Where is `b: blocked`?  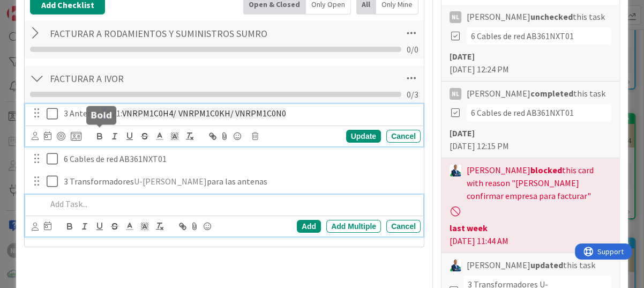
b: blocked is located at coordinates (546, 170).